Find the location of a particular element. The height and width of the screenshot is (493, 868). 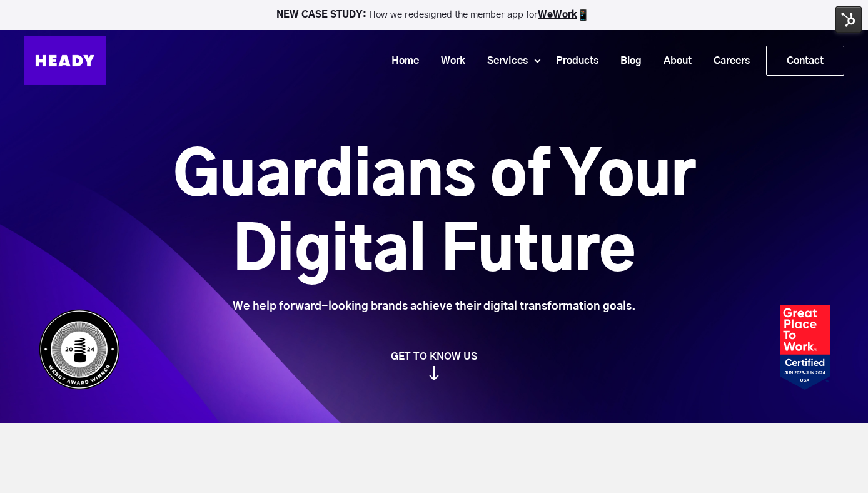

img: Close Bar is located at coordinates (838, 15).